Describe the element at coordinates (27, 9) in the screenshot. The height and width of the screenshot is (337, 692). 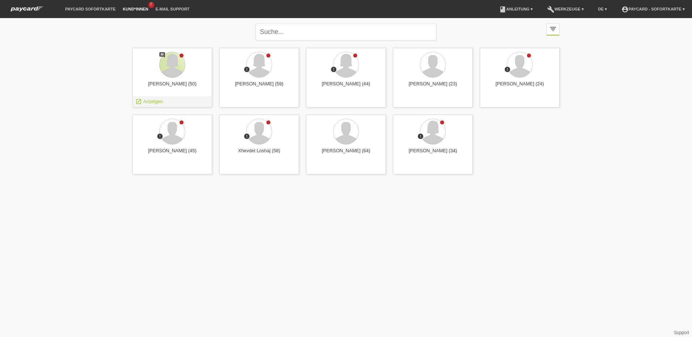
I see `img: paycard Sofortkarte` at that location.